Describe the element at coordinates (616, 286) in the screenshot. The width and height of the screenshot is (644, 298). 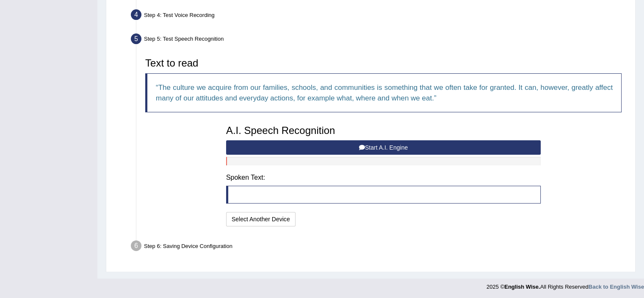
I see `a: Back to English Wise` at that location.